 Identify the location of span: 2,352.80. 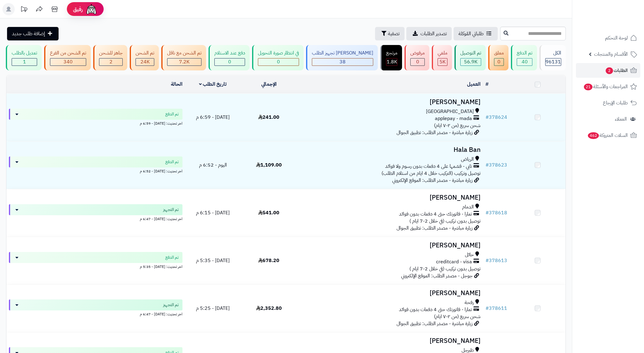
(269, 308).